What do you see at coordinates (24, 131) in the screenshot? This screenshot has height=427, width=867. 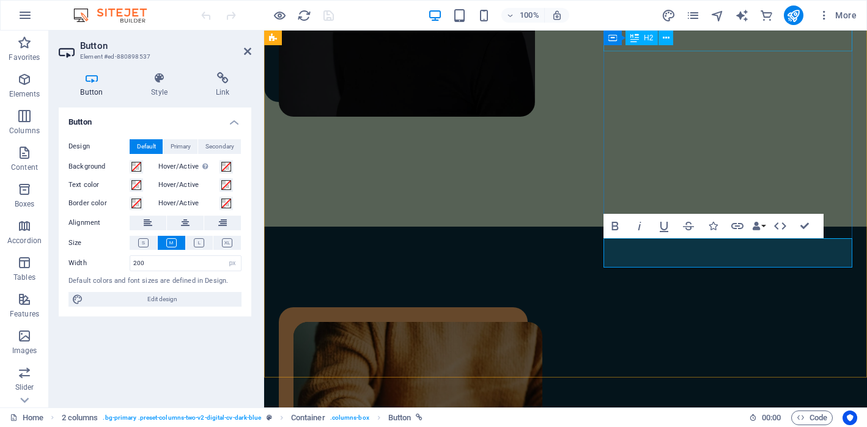 I see `p: Columns` at bounding box center [24, 131].